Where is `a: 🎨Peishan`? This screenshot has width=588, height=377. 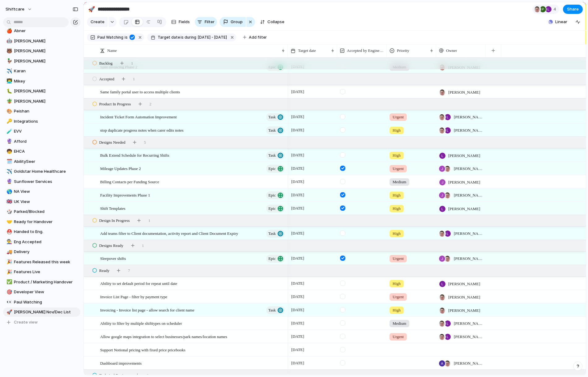 a: 🎨Peishan is located at coordinates (42, 111).